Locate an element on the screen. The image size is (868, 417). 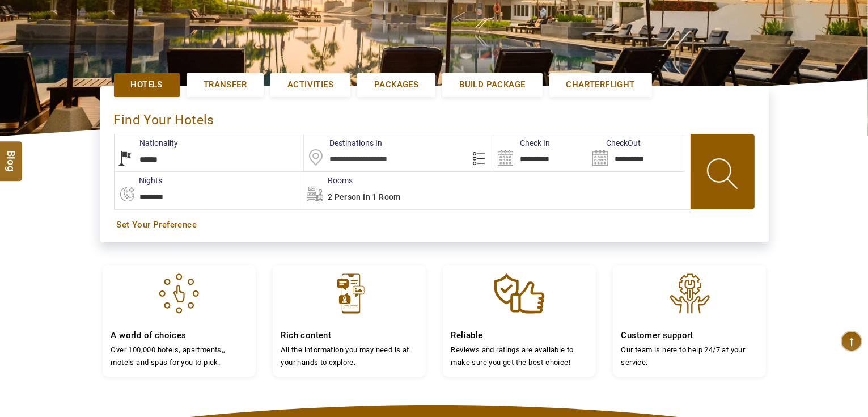
a: Build Package is located at coordinates (492, 85).